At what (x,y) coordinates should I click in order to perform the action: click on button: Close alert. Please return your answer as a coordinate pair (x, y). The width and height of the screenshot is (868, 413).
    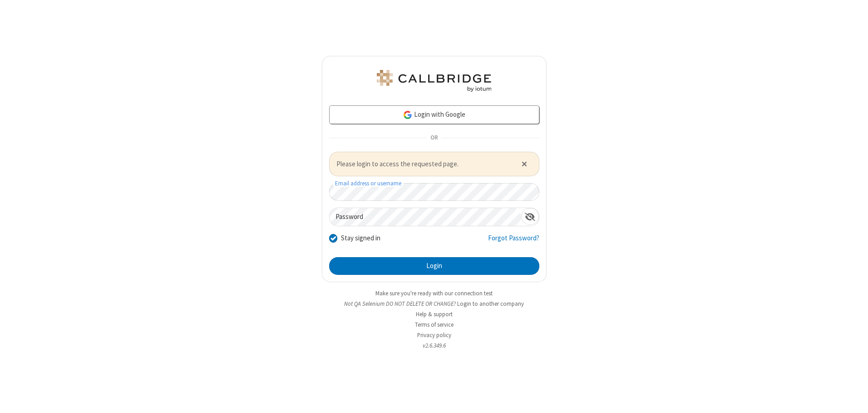
    Looking at the image, I should click on (524, 164).